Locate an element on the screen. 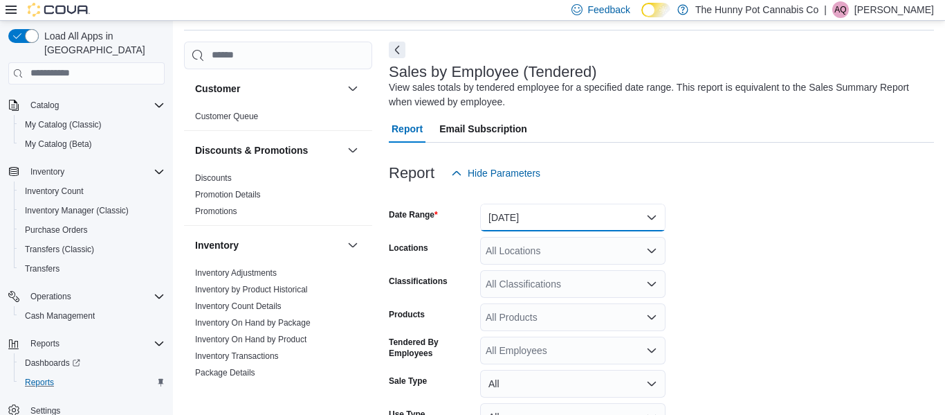 Image resolution: width=945 pixels, height=415 pixels. label: Sale Type is located at coordinates (408, 381).